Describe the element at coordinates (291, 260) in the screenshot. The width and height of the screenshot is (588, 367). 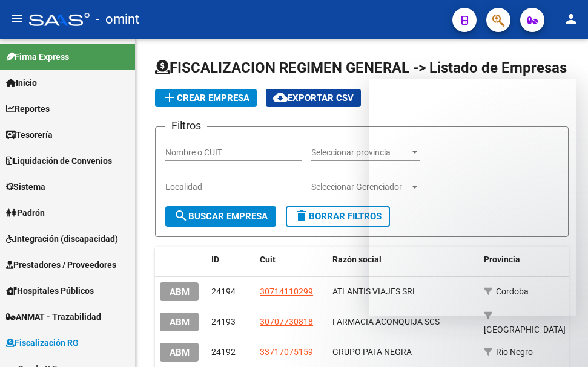
I see `datatable-header-cell: Cuit` at that location.